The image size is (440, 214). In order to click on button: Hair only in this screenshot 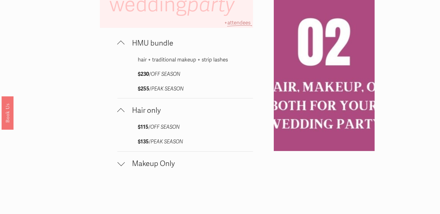, I will do `click(185, 110)`.